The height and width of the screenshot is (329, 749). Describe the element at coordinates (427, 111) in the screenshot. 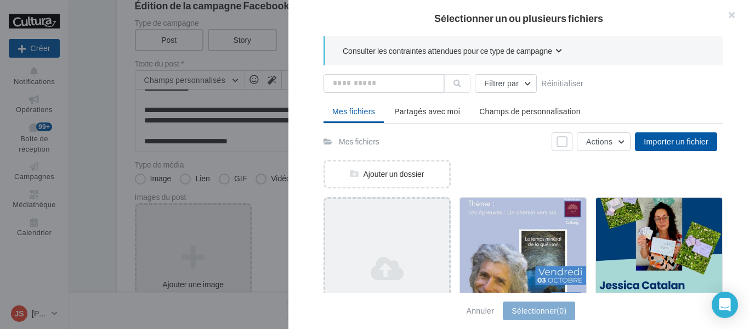

I see `span: Partagés avec moi` at that location.